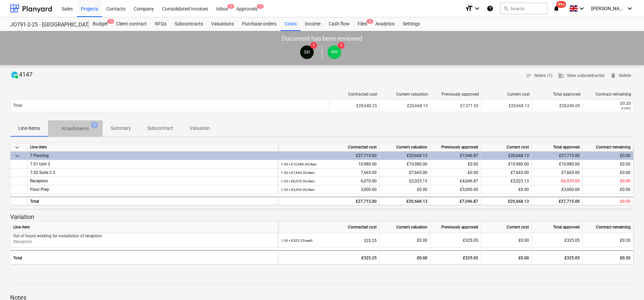  What do you see at coordinates (370, 21) in the screenshot?
I see `span: 4` at bounding box center [370, 21].